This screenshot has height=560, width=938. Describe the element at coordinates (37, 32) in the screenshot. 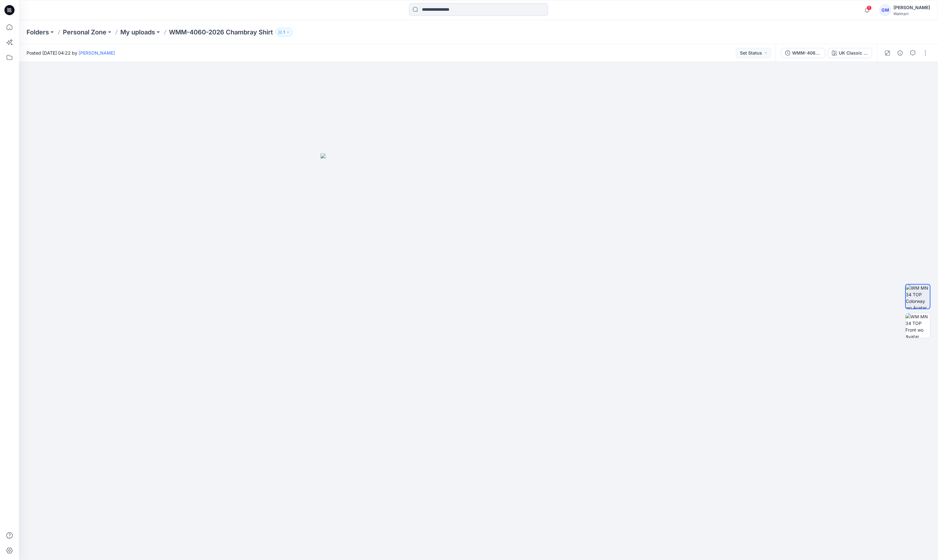

I see `p: Folders` at that location.